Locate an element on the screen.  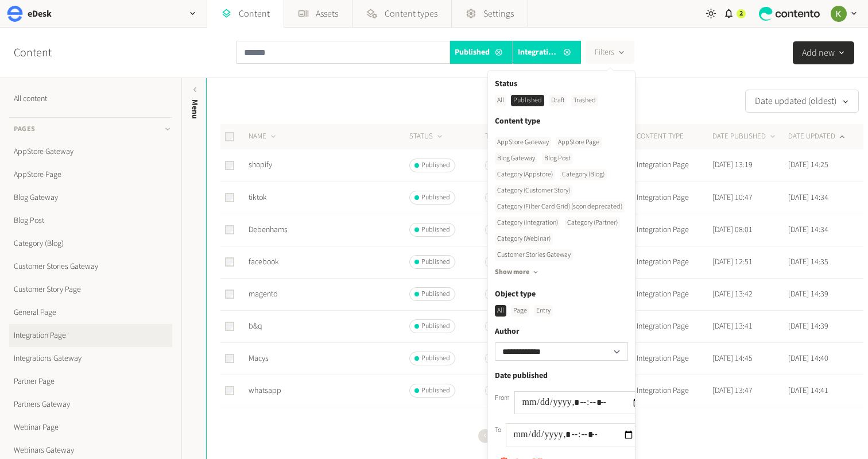
div: Trashed is located at coordinates (584, 100).